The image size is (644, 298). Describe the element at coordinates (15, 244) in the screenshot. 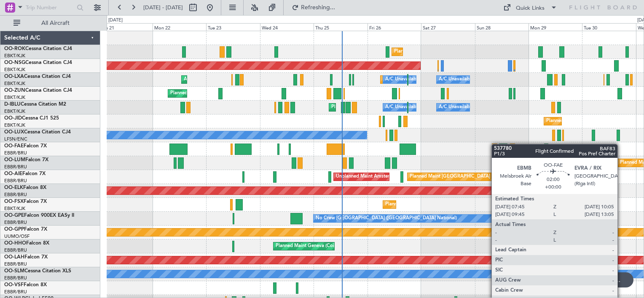

I see `span: OO-HHO` at that location.